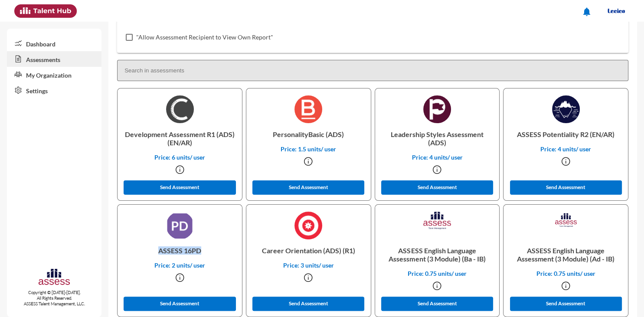 The image size is (644, 317). Describe the element at coordinates (54, 90) in the screenshot. I see `a: Settings` at that location.